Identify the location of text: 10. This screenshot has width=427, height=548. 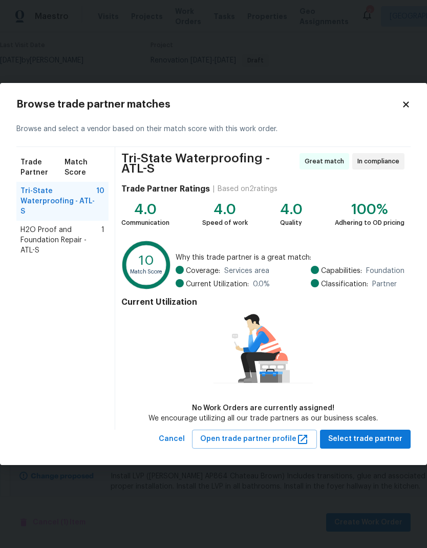
(146, 261).